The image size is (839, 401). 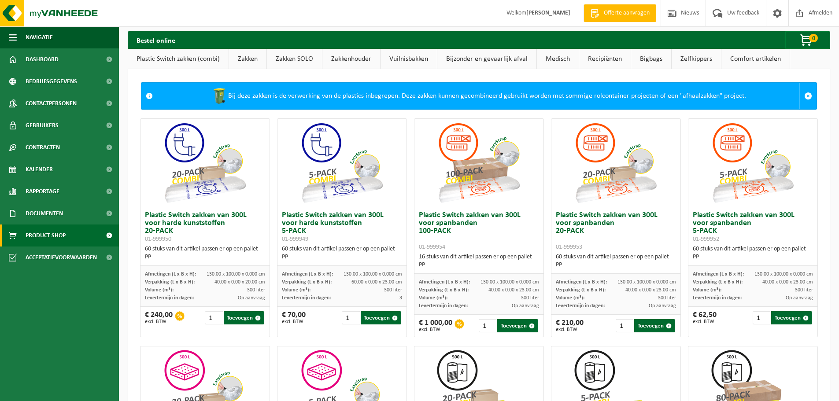 I want to click on a: Zelfkippers, so click(x=697, y=59).